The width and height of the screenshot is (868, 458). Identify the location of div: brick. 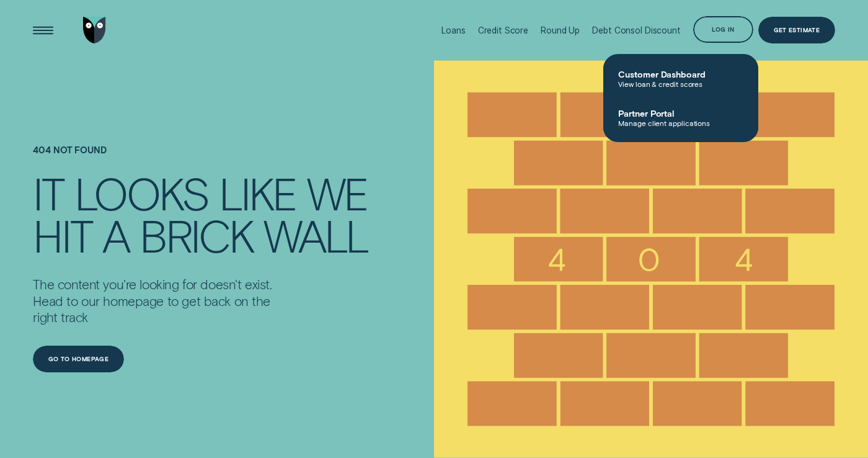
(197, 235).